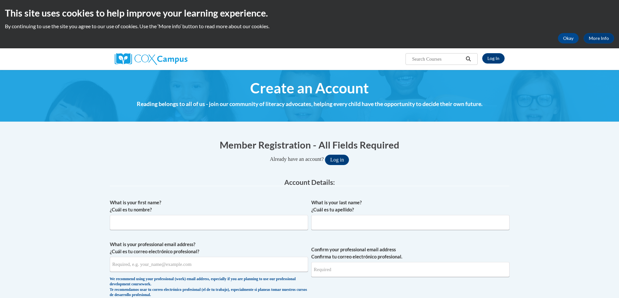  I want to click on h4: Reading belongs to all of us - join our community of literacy advocates, helping every child have..., so click(310, 104).